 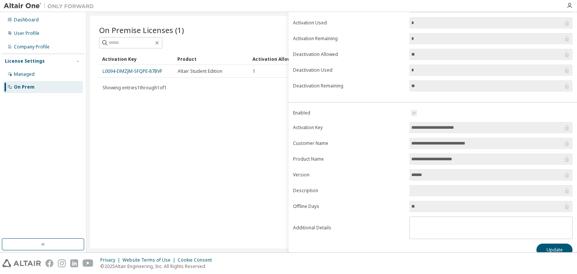 I want to click on div: User Profile, so click(x=27, y=33).